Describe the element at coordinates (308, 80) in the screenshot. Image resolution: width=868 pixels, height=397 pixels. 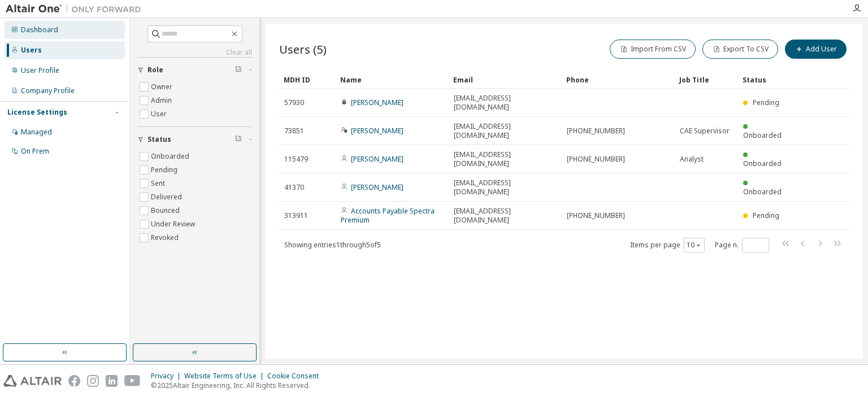
I see `div: MDH ID` at that location.